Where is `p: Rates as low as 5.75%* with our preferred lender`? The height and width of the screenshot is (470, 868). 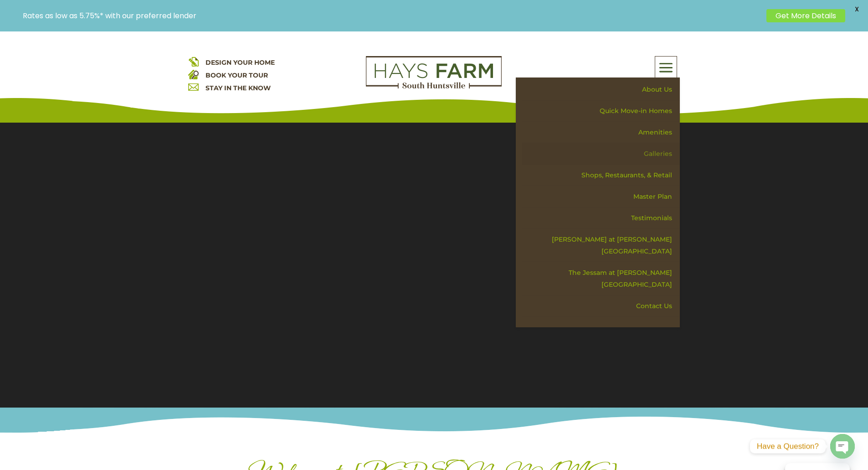 p: Rates as low as 5.75%* with our preferred lender is located at coordinates (392, 16).